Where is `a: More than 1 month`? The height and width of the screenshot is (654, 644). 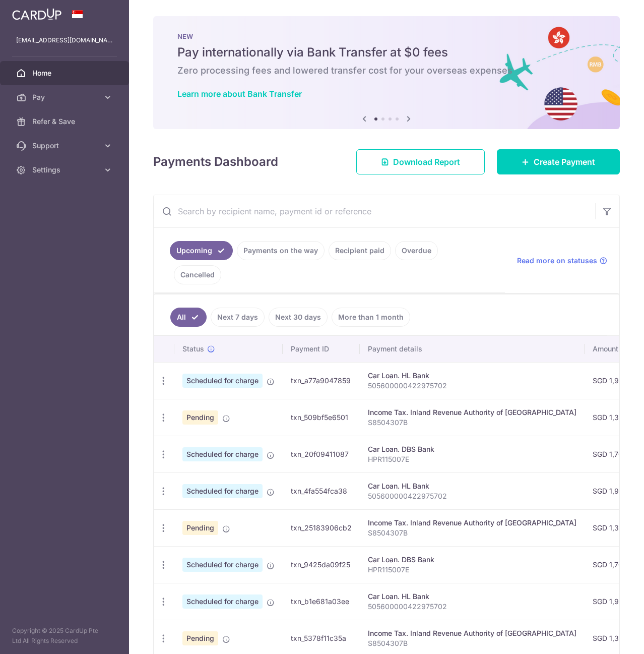 a: More than 1 month is located at coordinates (371, 318).